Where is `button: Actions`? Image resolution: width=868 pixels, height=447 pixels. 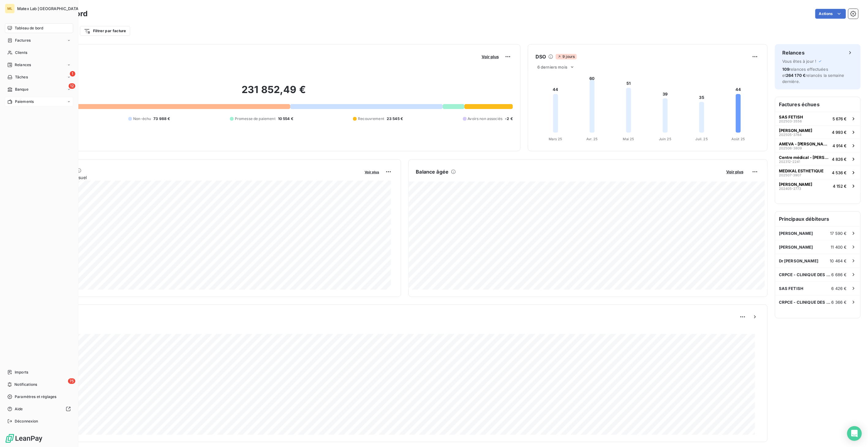
button: Actions is located at coordinates (831, 14).